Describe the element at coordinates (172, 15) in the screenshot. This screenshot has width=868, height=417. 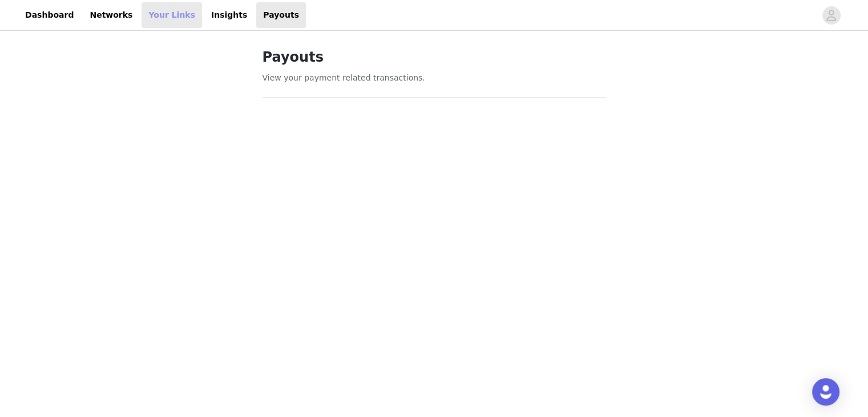
I see `a: Your Links` at that location.